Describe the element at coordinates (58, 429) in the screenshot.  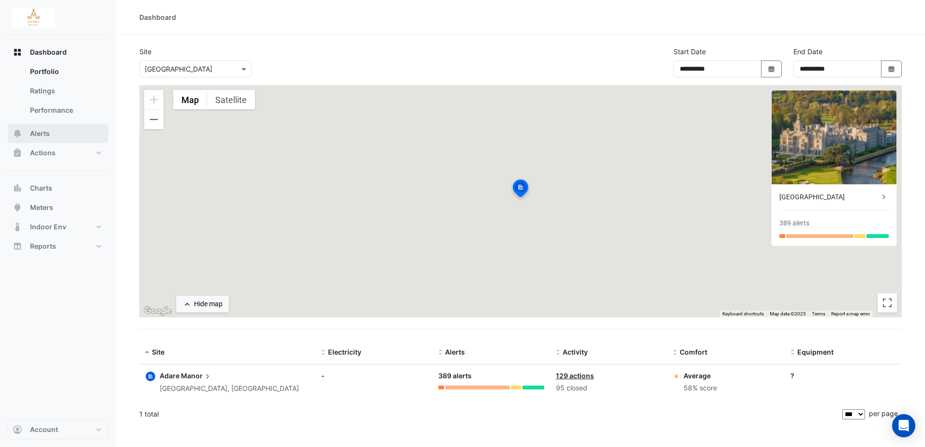
I see `button: Account` at that location.